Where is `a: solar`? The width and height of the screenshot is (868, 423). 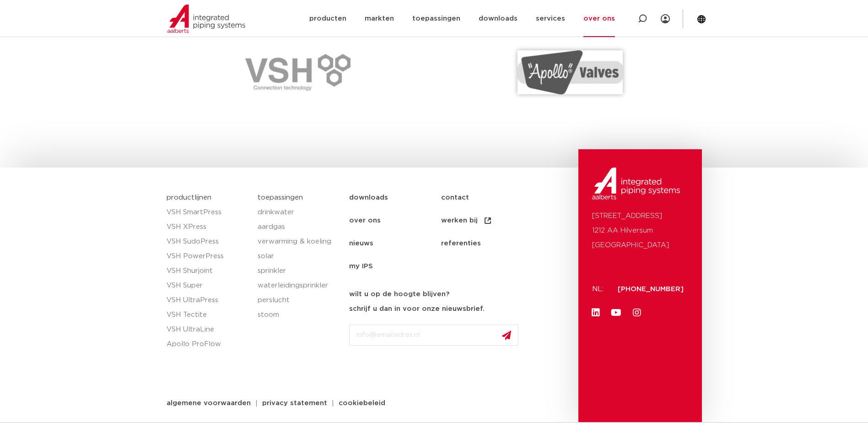
a: solar is located at coordinates (299, 257).